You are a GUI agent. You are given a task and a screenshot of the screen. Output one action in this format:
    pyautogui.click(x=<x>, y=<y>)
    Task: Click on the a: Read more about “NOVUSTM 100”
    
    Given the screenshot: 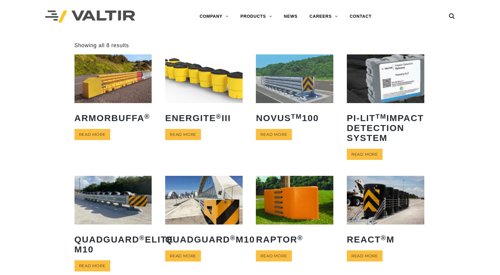 What is the action you would take?
    pyautogui.click(x=274, y=134)
    